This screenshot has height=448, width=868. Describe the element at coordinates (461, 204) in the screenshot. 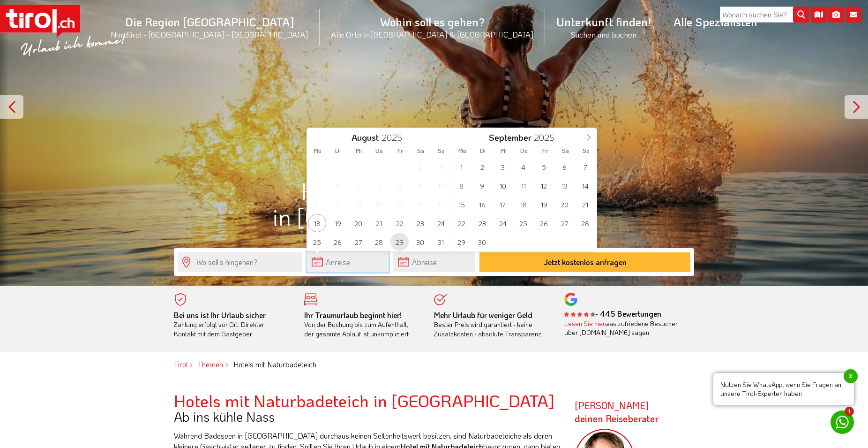

I see `span: September 15, 2025` at that location.